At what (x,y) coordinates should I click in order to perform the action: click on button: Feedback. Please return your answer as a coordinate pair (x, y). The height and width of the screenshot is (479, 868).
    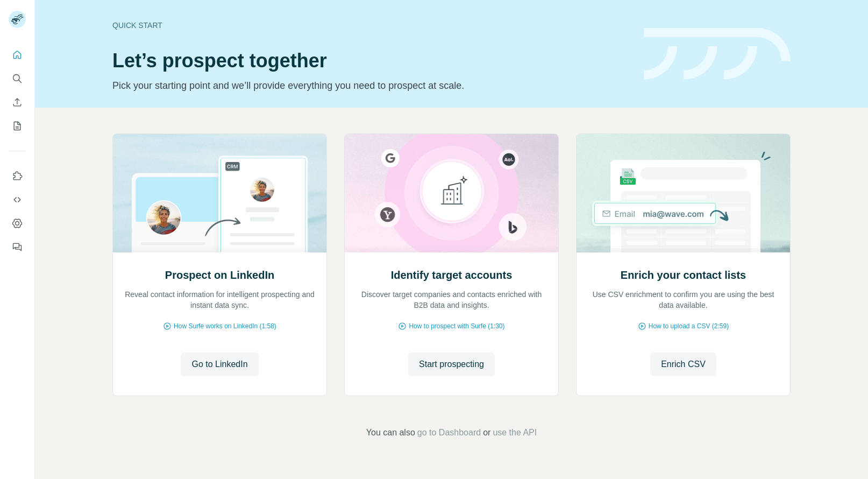
    Looking at the image, I should click on (17, 248).